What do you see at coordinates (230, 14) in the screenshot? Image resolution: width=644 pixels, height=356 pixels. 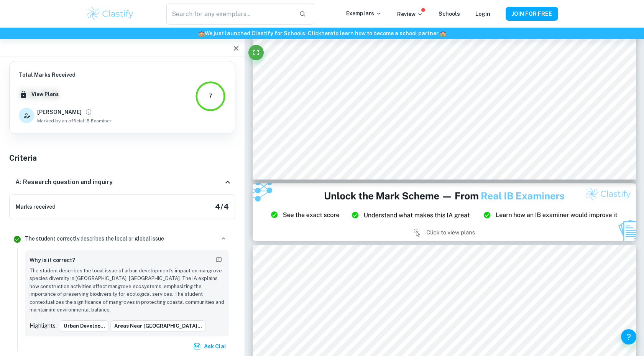 I see `input: Search for any exemplars...` at bounding box center [230, 14].